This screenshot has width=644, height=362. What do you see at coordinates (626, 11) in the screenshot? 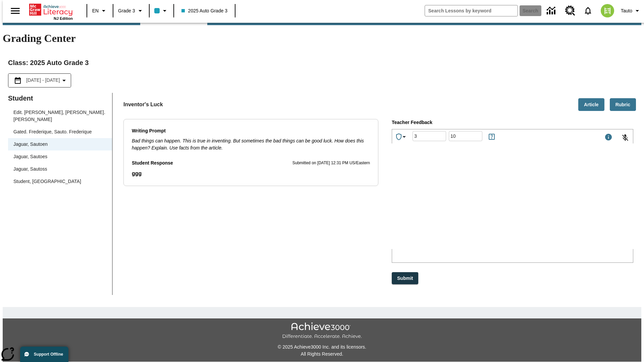
I see `span: Tauto` at bounding box center [626, 11].